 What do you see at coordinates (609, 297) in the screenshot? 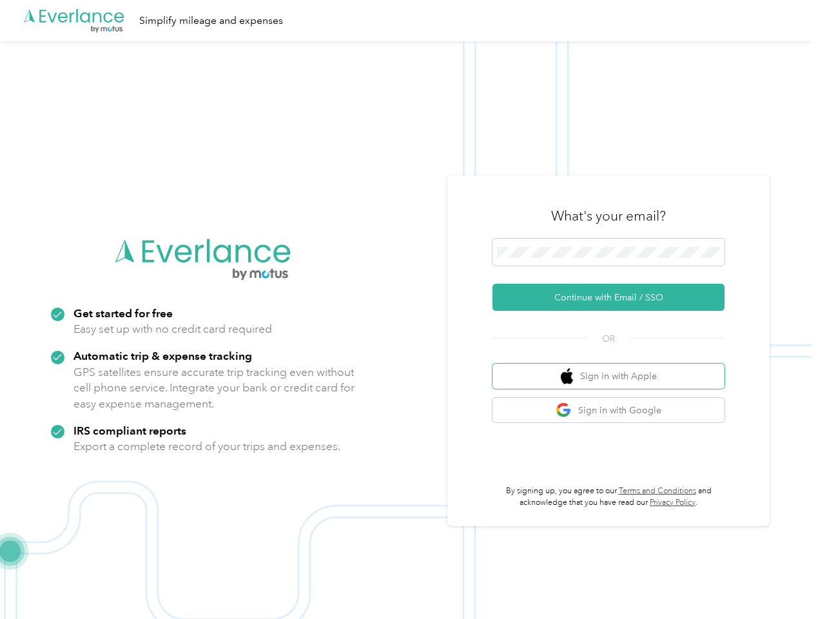
I see `button: Continue with Email / SSO` at bounding box center [609, 297].